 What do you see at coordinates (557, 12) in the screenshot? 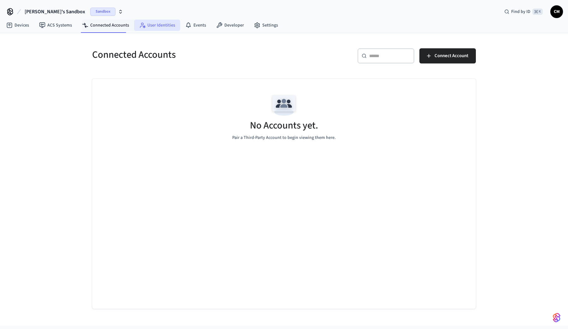
I see `span: CM` at bounding box center [557, 12].